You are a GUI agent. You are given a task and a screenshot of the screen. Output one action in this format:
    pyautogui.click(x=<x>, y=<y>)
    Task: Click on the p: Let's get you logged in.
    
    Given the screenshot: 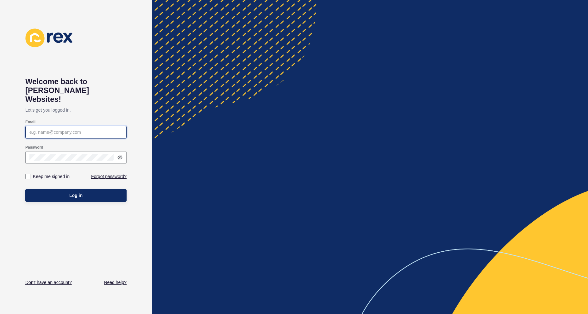 What is the action you would take?
    pyautogui.click(x=76, y=110)
    